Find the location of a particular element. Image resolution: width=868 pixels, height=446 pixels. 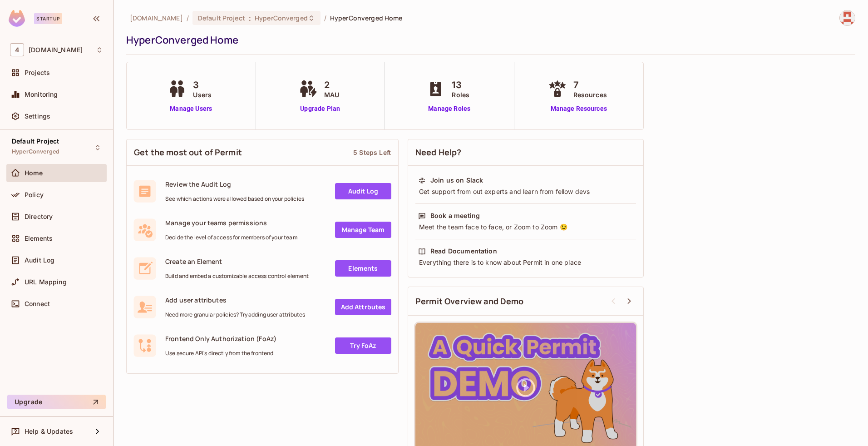

span: 4 is located at coordinates (17, 49).